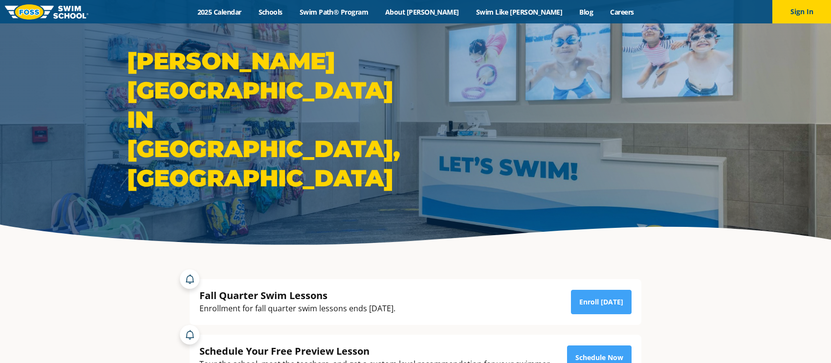 This screenshot has height=363, width=831. I want to click on a: Swim Path® Program, so click(333, 12).